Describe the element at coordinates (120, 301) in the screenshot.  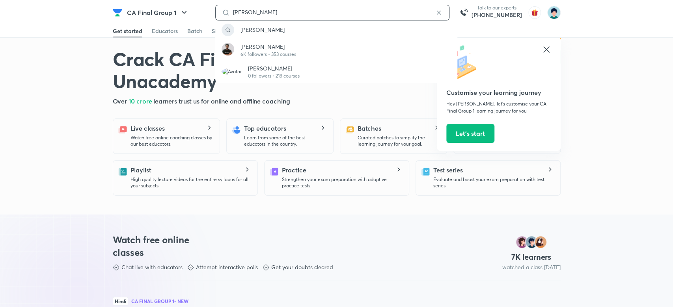
I see `span: Hindi` at that location.